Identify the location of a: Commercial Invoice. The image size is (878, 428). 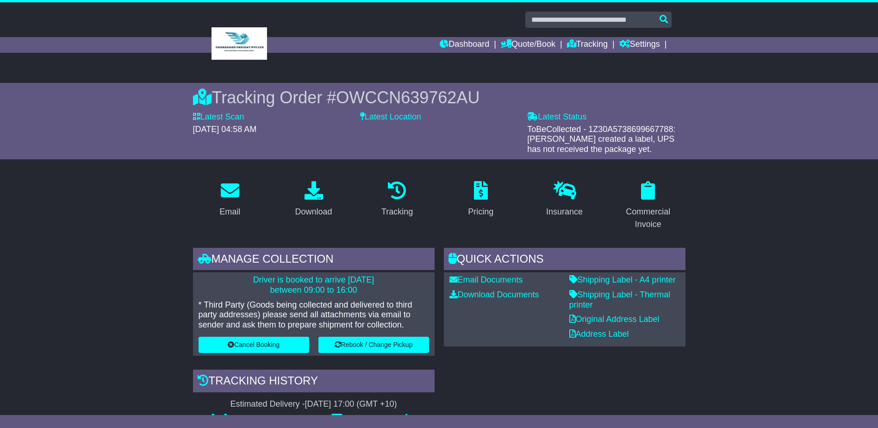
(648, 206).